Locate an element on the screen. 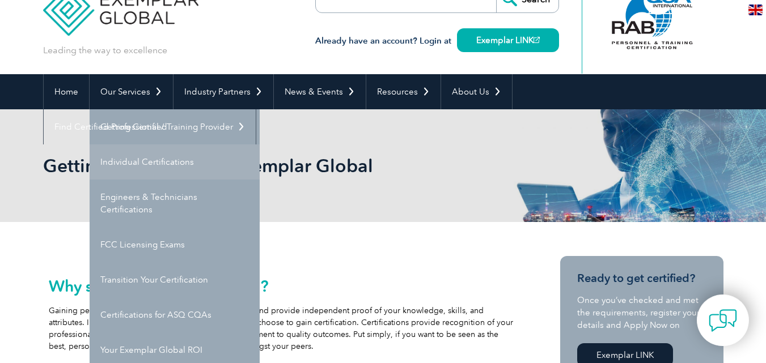  a: Industry Partners is located at coordinates (223, 92).